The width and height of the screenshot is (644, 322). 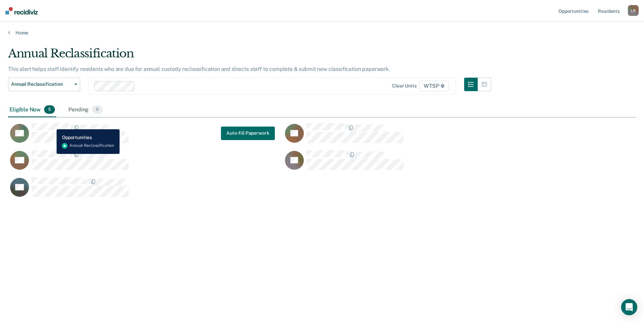 I want to click on button: Annual Reclassification, so click(x=44, y=84).